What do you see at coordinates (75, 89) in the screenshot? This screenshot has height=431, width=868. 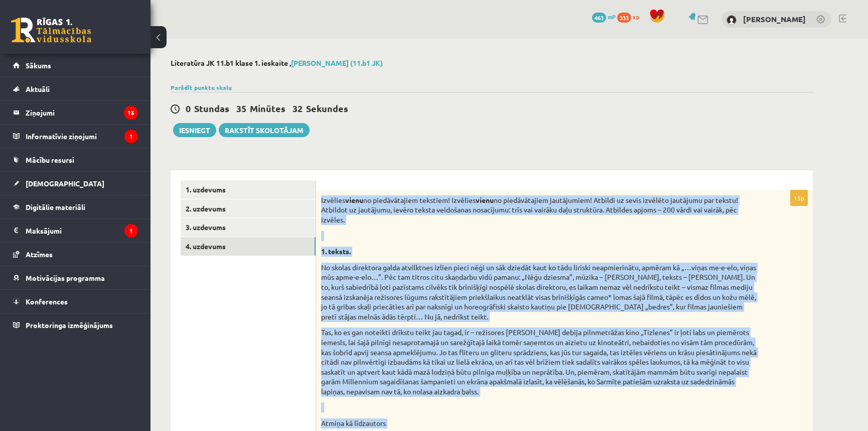 I see `a: Aktuāli` at bounding box center [75, 89].